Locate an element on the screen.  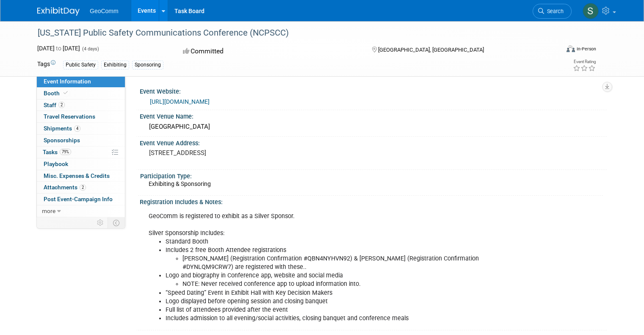
span: Misc. Expenses & Credits is located at coordinates (77, 176).